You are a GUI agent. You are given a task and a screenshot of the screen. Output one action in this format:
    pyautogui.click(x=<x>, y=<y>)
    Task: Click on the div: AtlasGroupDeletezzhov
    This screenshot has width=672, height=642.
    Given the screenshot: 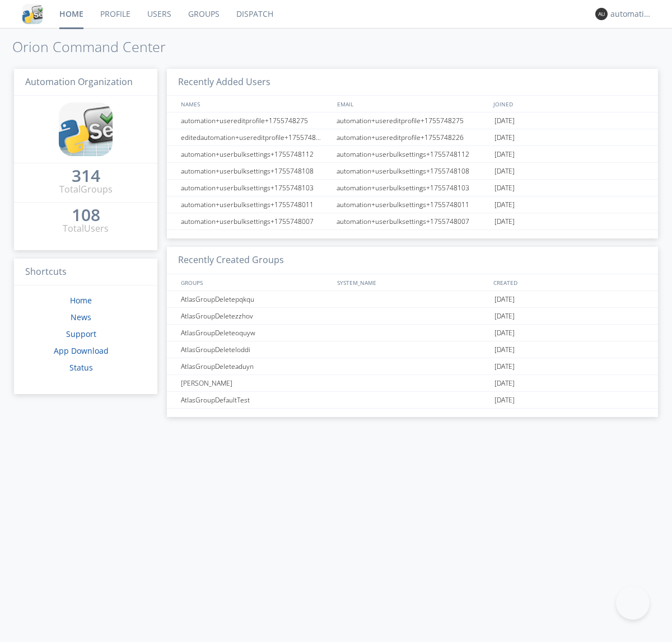 What is the action you would take?
    pyautogui.click(x=255, y=316)
    